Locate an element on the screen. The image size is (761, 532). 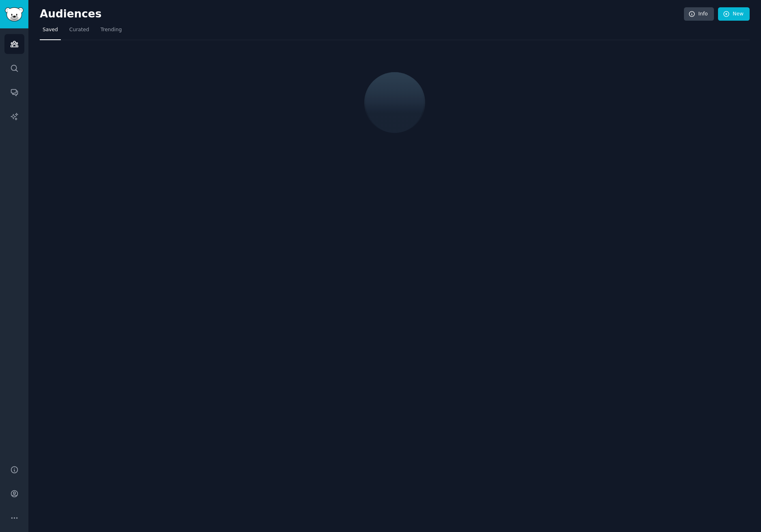
a: Info is located at coordinates (699, 14).